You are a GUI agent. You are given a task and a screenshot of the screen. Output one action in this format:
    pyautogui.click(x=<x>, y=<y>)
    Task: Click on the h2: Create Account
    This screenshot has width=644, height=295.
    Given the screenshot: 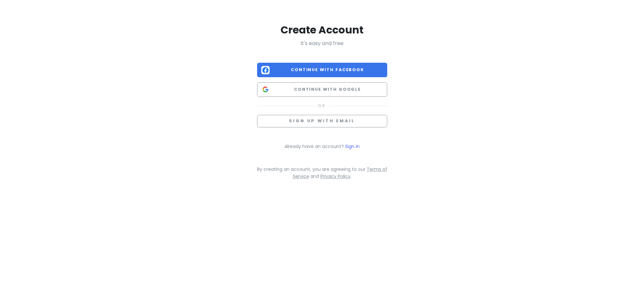 What is the action you would take?
    pyautogui.click(x=322, y=30)
    